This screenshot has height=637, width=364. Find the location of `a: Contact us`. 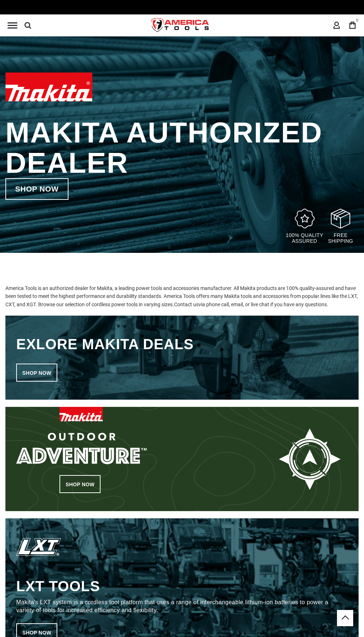

a: Contact us is located at coordinates (186, 304).